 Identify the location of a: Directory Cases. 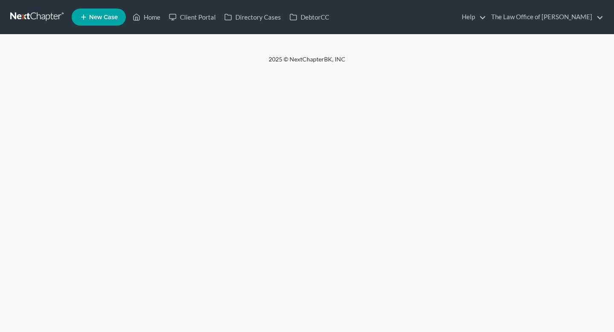
(252, 17).